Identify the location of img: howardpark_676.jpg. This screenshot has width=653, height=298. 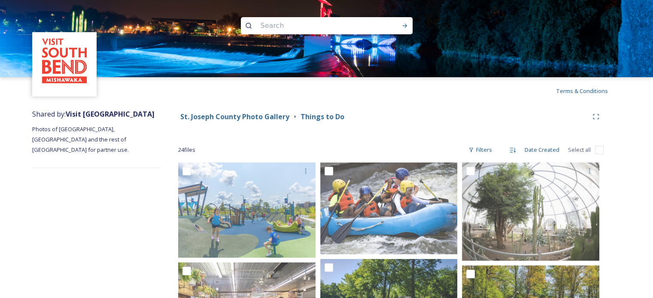
(247, 210).